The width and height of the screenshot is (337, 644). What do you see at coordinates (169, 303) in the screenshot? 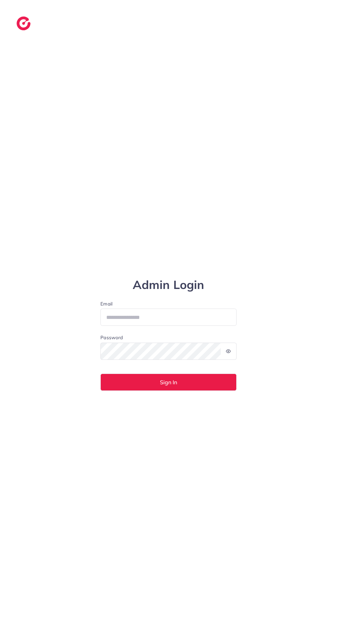
I see `label: Email` at bounding box center [169, 303].